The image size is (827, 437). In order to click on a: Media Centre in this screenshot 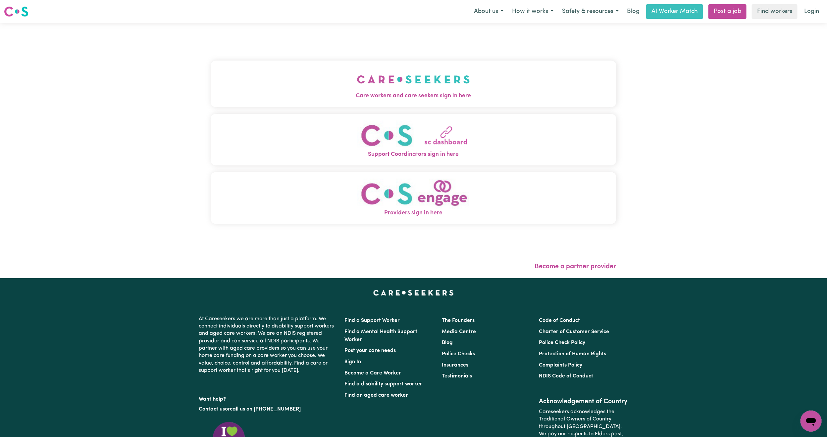, I will do `click(459, 332)`.